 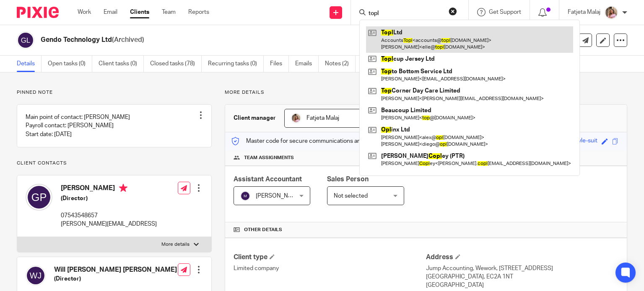 What do you see at coordinates (340, 64) in the screenshot?
I see `a: Notes (2)` at bounding box center [340, 64].